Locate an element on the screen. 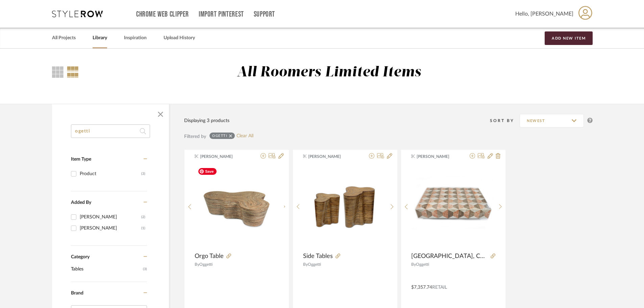 The height and width of the screenshot is (308, 644). a: Support is located at coordinates (264, 14).